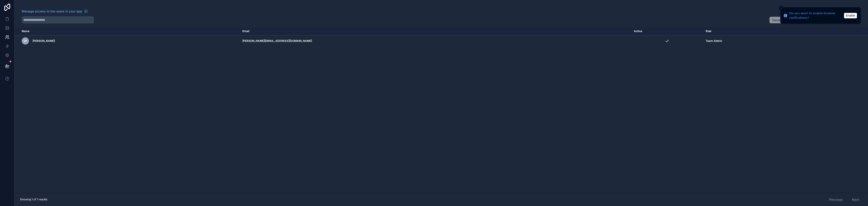 The height and width of the screenshot is (206, 868). I want to click on span: SP, so click(25, 41).